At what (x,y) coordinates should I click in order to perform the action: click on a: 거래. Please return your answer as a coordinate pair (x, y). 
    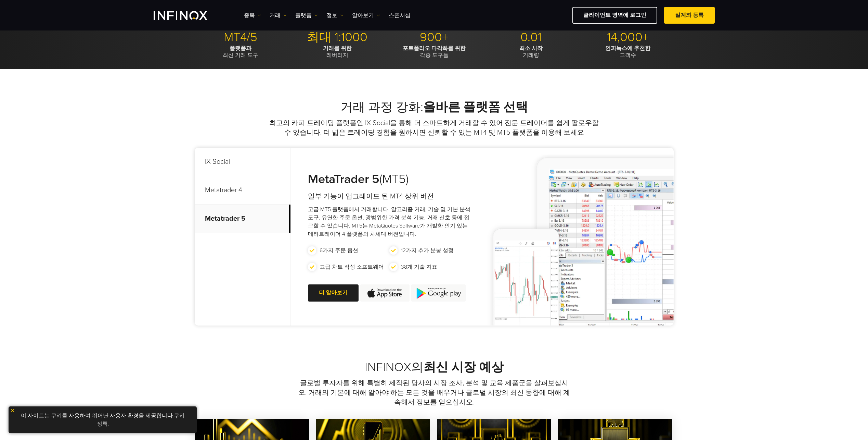
    Looking at the image, I should click on (279, 15).